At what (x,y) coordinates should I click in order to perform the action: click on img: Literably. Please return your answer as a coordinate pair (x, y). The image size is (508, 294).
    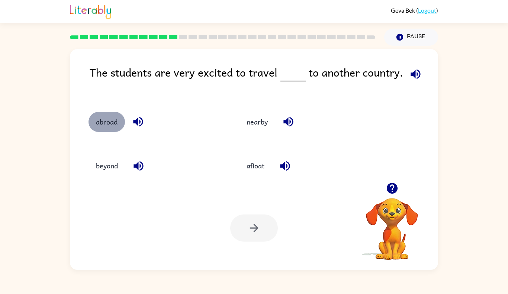
    Looking at the image, I should click on (90, 11).